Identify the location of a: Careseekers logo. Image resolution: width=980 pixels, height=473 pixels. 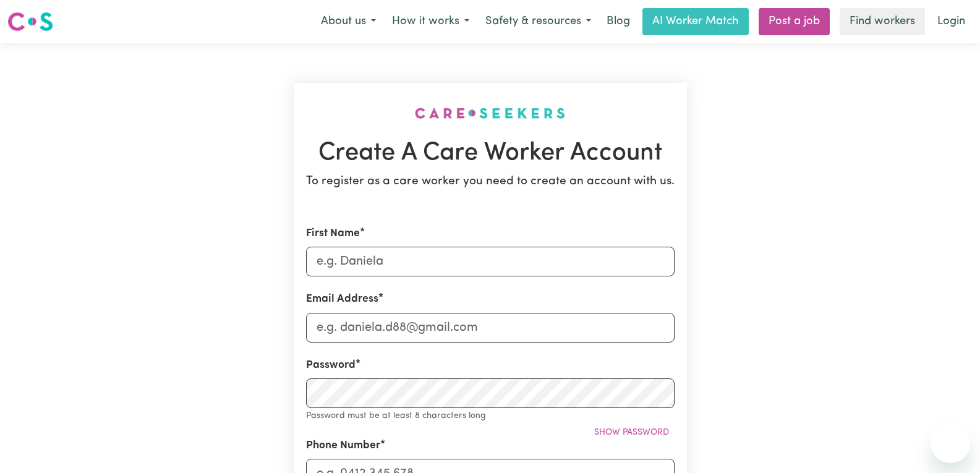
(30, 22).